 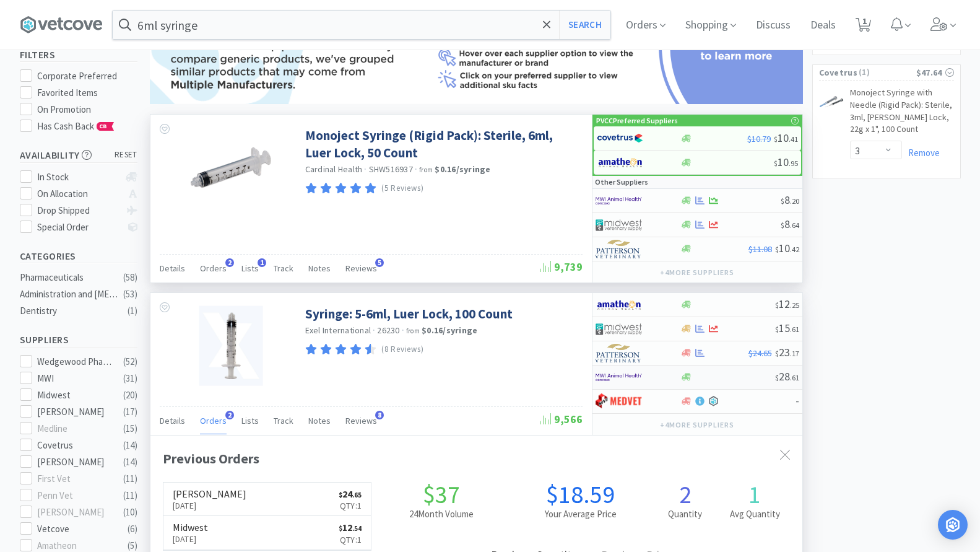 What do you see at coordinates (213, 421) in the screenshot?
I see `span: Orders` at bounding box center [213, 421].